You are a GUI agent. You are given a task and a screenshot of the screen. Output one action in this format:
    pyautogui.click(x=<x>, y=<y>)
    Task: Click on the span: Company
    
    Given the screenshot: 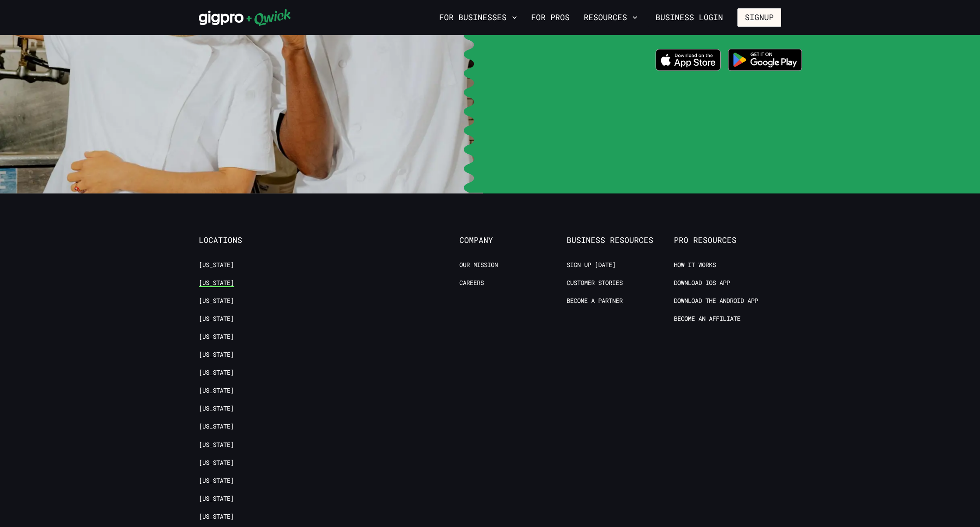 What is the action you would take?
    pyautogui.click(x=513, y=240)
    